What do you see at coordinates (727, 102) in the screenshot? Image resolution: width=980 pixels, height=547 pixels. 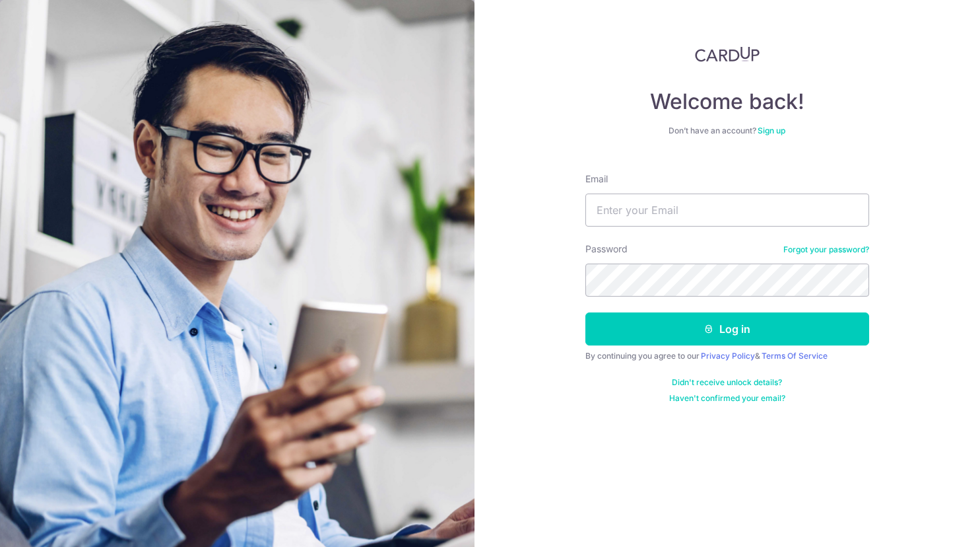 I see `h4: Welcome back!` at bounding box center [727, 102].